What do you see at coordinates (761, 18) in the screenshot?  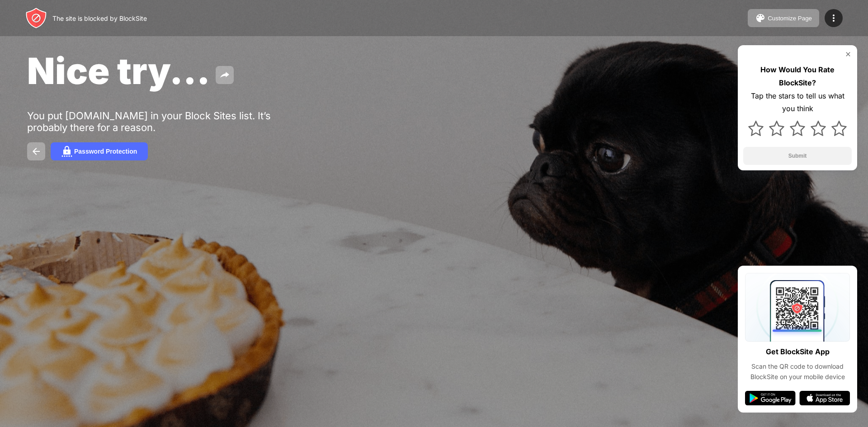 I see `img: pallet.svg` at bounding box center [761, 18].